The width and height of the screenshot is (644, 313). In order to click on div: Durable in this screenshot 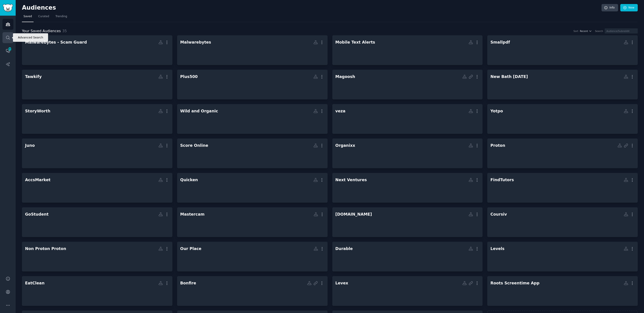, I will do `click(344, 249)`.